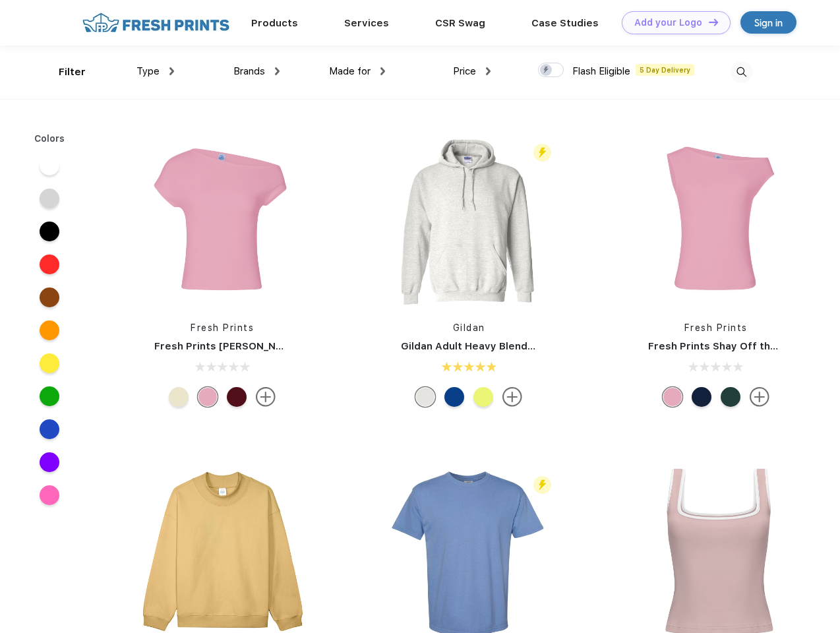  What do you see at coordinates (545, 346) in the screenshot?
I see `a: Gildan Adult Heavy Blend 8 Oz. 50/50 Hooded Sweatshirt` at bounding box center [545, 346].